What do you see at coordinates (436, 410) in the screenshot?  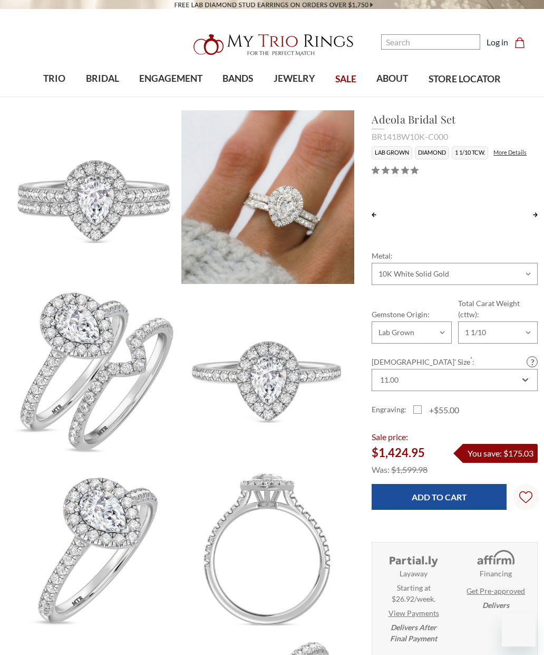 I see `label: +$55.00` at bounding box center [436, 410].